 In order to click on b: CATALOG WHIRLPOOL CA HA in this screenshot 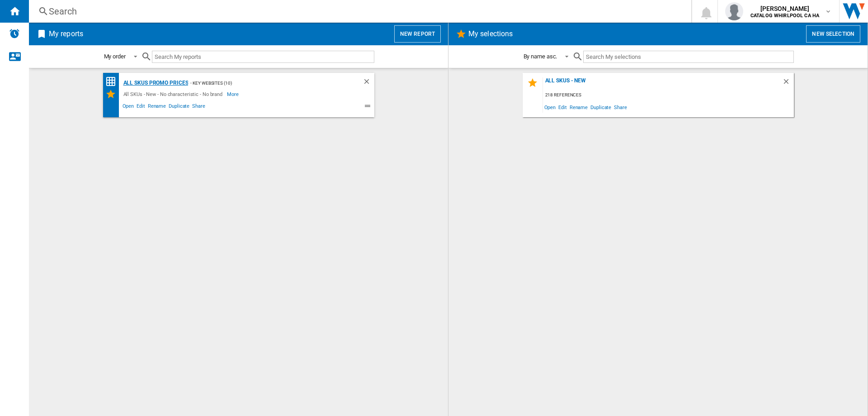, I will do `click(785, 16)`.